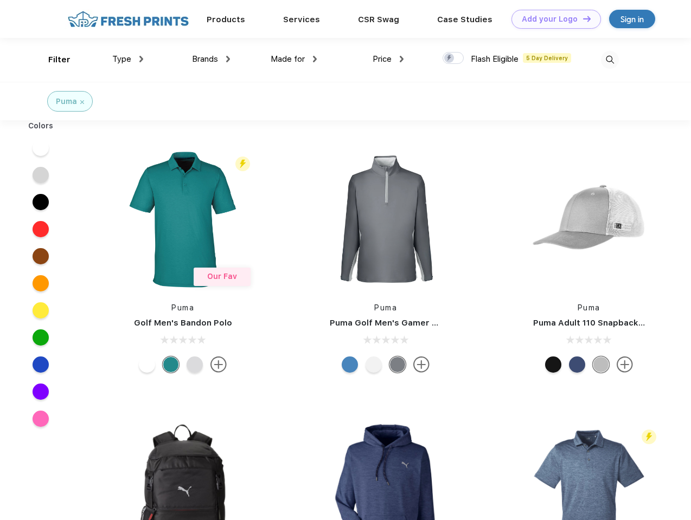 The image size is (691, 520). I want to click on img: filter_cancel.svg, so click(82, 102).